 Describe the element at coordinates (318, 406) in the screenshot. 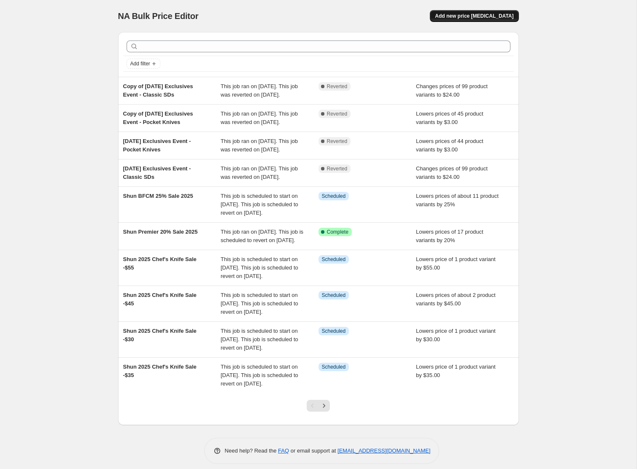

I see `nav: Pagination` at that location.